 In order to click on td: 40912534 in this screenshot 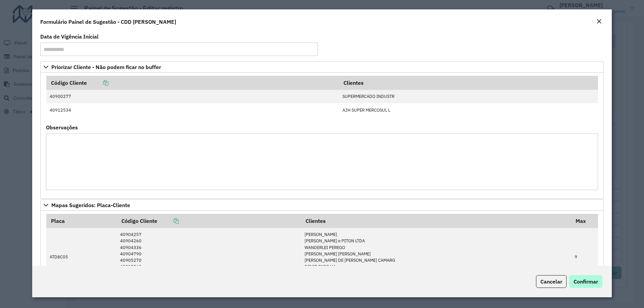, I will do `click(193, 110)`.